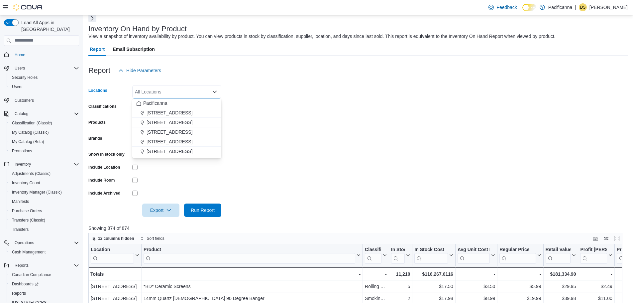 The height and width of the screenshot is (303, 633). Describe the element at coordinates (116, 238) in the screenshot. I see `span: 12 columns hidden` at that location.